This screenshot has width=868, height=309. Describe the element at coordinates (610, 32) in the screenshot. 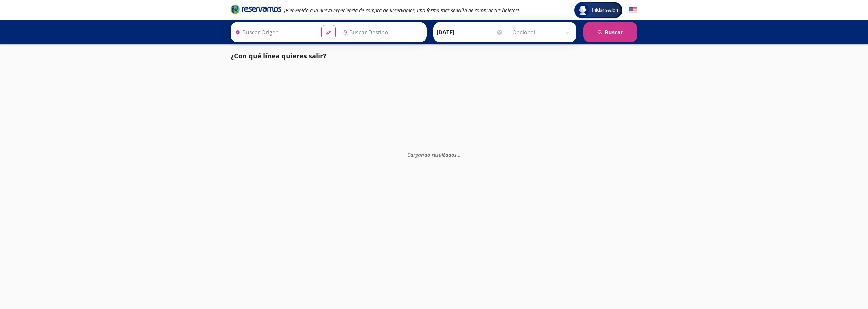

I see `button: Buscar` at that location.